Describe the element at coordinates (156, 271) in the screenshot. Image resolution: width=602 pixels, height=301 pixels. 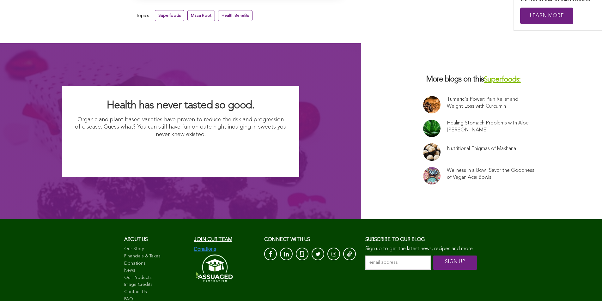
I see `a: News` at that location.